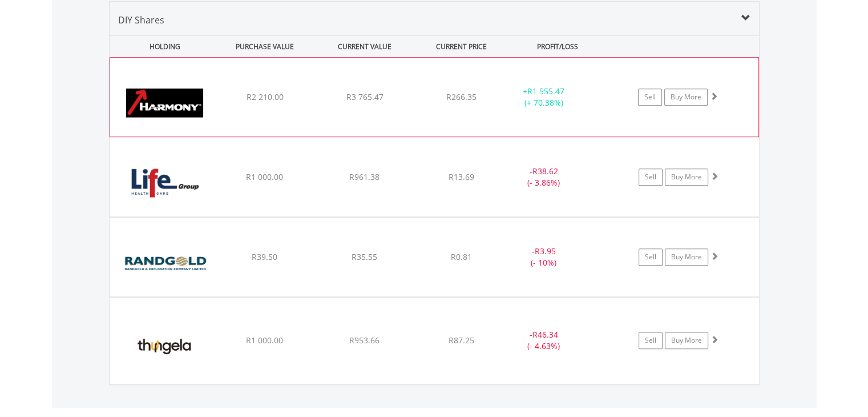 This screenshot has height=417, width=868. I want to click on span: R35.55, so click(364, 256).